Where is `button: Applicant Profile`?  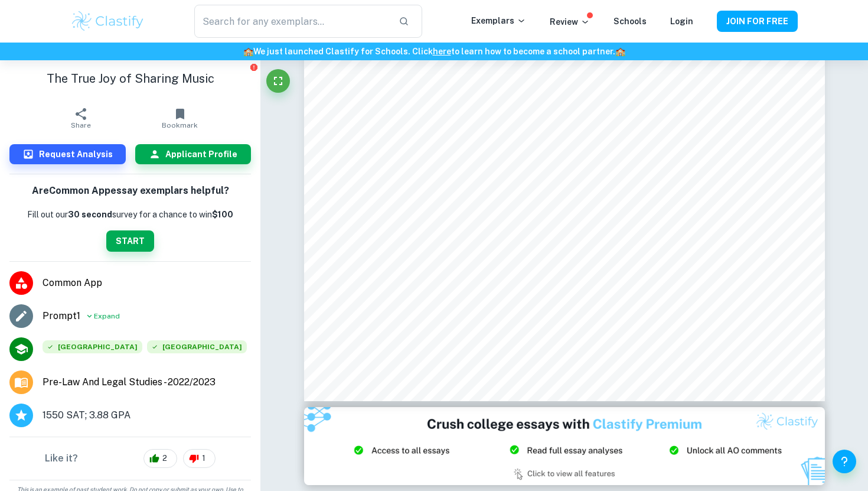
button: Applicant Profile is located at coordinates (193, 154).